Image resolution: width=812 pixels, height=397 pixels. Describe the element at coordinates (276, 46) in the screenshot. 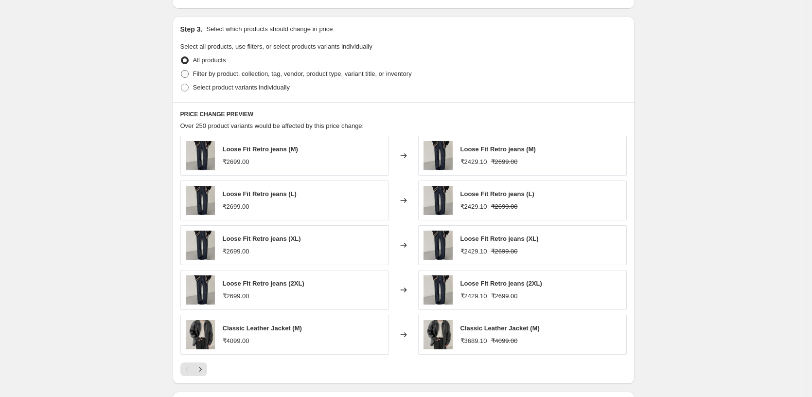

I see `span: Select all products, use filters, or select products variants individually` at that location.